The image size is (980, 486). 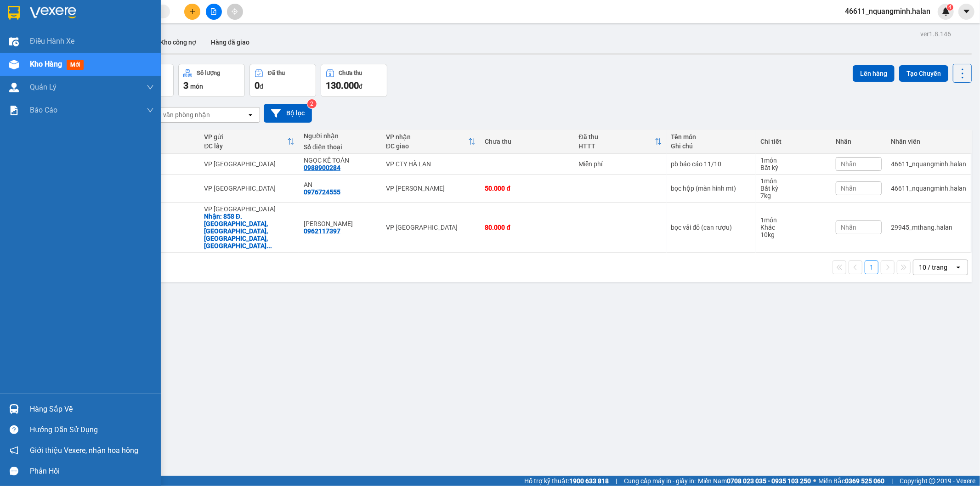 I want to click on button: file-add, so click(x=214, y=12).